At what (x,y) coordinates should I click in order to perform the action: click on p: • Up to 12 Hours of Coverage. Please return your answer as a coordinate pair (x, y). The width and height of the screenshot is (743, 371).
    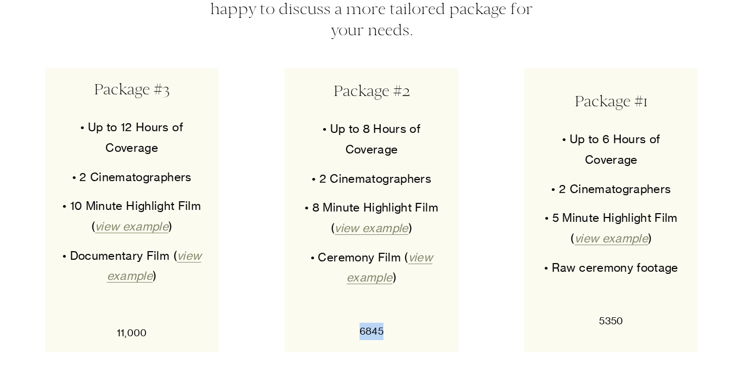
    Looking at the image, I should click on (132, 137).